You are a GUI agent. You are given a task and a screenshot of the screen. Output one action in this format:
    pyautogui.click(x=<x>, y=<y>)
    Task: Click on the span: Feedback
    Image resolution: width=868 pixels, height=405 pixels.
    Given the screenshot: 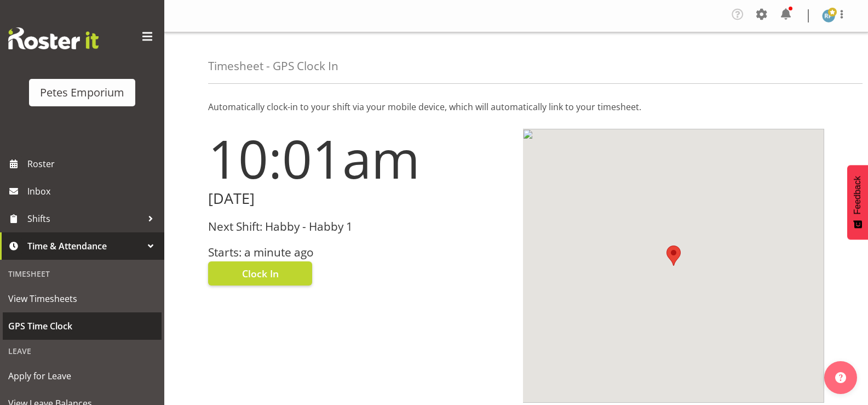 What is the action you would take?
    pyautogui.click(x=858, y=195)
    